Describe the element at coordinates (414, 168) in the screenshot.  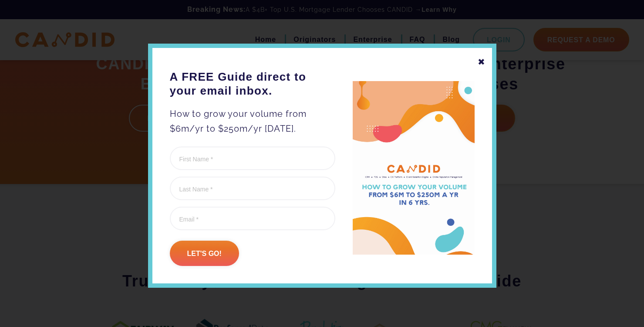
I see `img: A FREE Guide direct to your email inbox.` at that location.